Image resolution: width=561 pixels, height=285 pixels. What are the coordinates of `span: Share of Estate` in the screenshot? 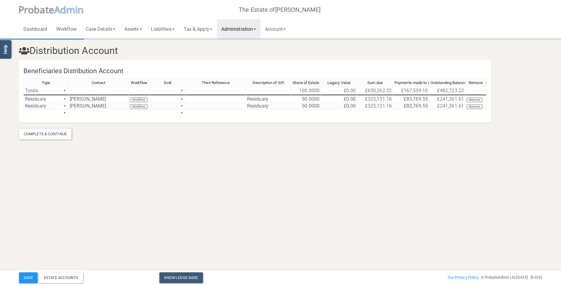 It's located at (306, 82).